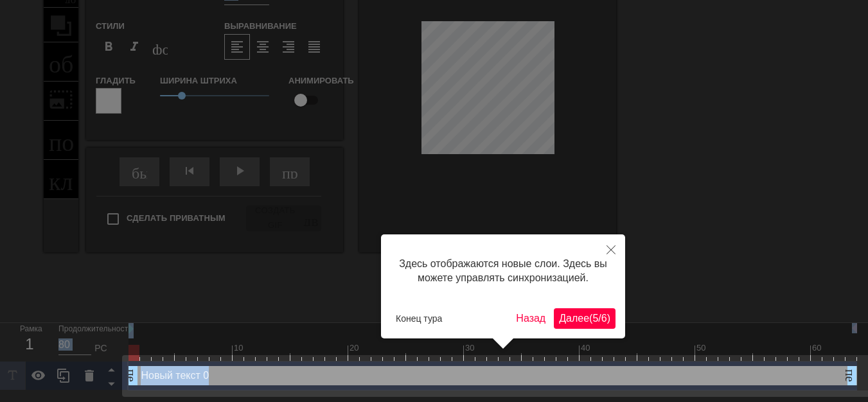 This screenshot has height=402, width=868. I want to click on font: 5, so click(595, 318).